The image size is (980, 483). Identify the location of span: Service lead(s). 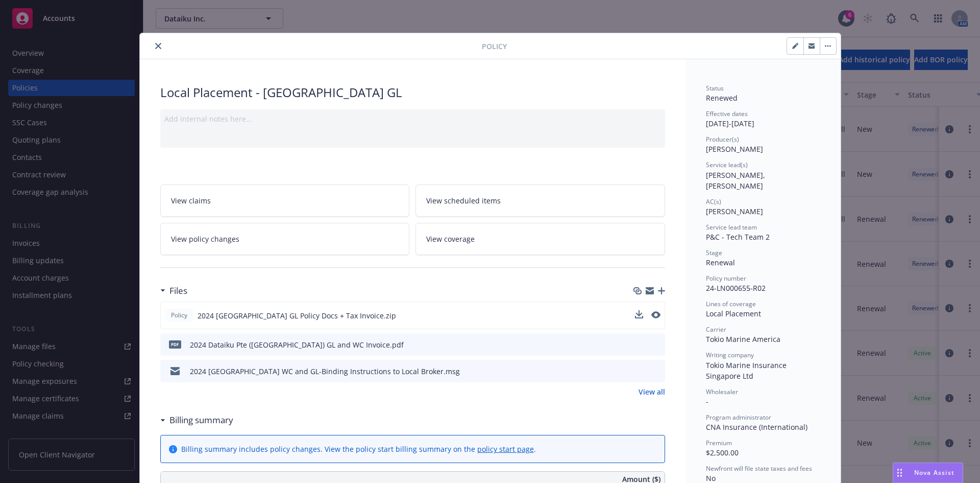
(727, 165).